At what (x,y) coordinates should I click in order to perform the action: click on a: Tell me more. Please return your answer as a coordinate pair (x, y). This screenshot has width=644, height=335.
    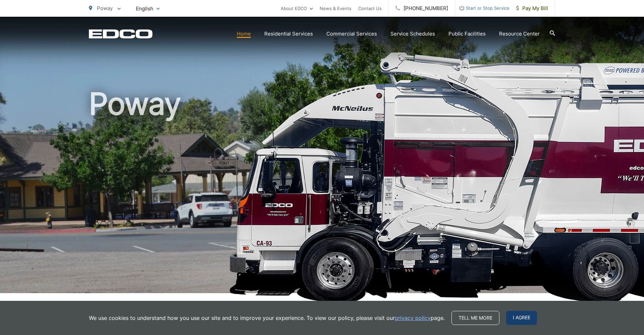
    Looking at the image, I should click on (476, 318).